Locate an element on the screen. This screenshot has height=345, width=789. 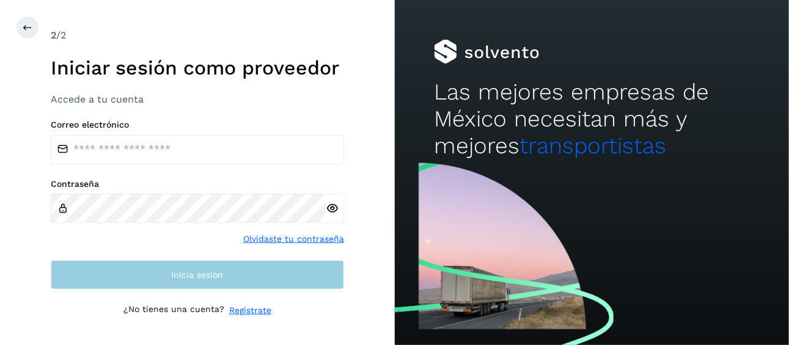
a: Olvidaste tu contraseña is located at coordinates (293, 239).